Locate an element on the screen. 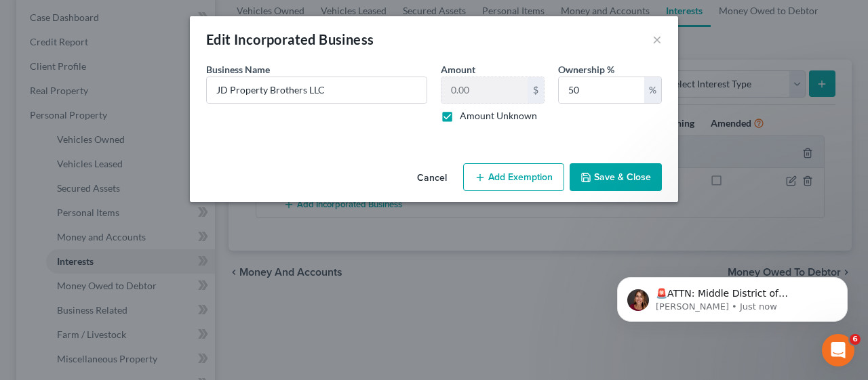 This screenshot has width=868, height=380. button: Cancel is located at coordinates (433, 179).